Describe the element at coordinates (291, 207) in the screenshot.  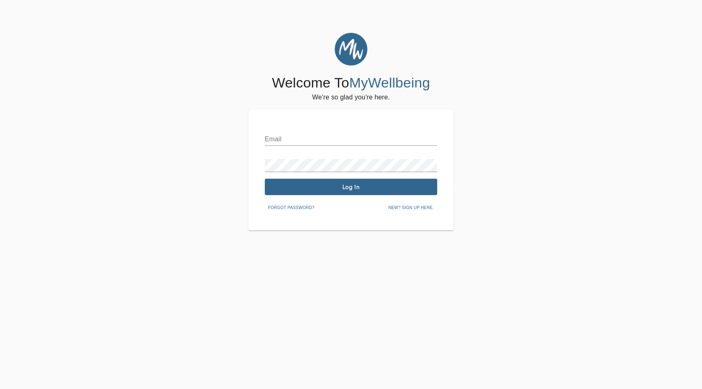
I see `a: Forgot password?` at that location.